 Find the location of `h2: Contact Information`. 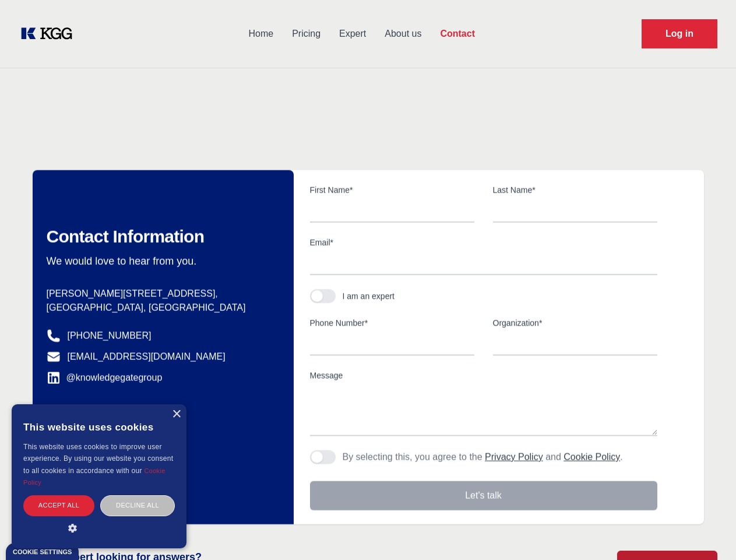

h2: Contact Information is located at coordinates (161, 237).